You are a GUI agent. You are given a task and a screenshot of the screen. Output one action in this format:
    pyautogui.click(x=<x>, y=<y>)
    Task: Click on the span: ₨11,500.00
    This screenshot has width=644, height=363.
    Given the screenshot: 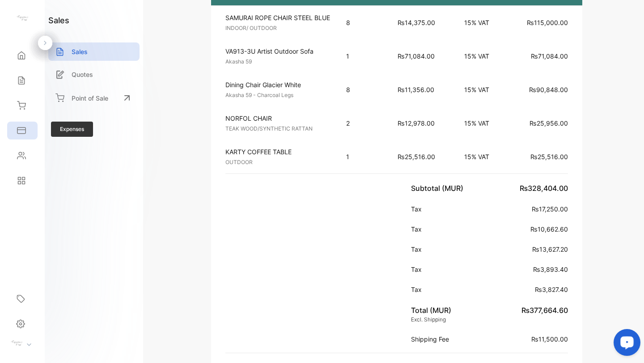 What is the action you would take?
    pyautogui.click(x=549, y=339)
    